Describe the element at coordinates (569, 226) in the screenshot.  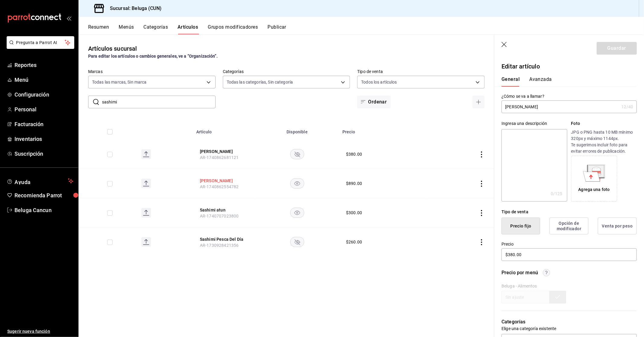
I see `button: Opción de modificador` at that location.